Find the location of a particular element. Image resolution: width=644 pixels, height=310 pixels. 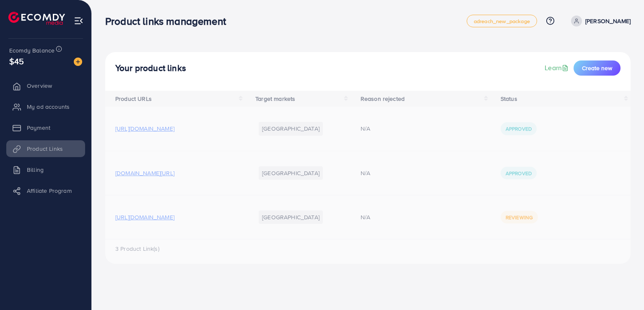

span: adreach_new_package is located at coordinates (502, 21).